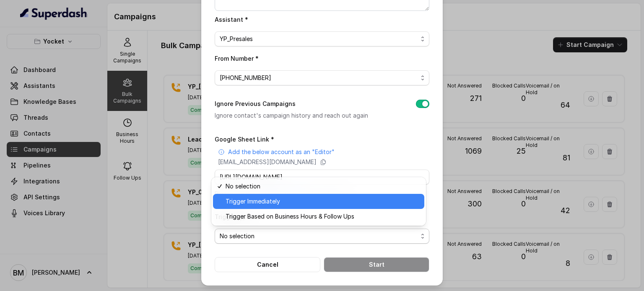  I want to click on span: Trigger Immediately, so click(322, 202).